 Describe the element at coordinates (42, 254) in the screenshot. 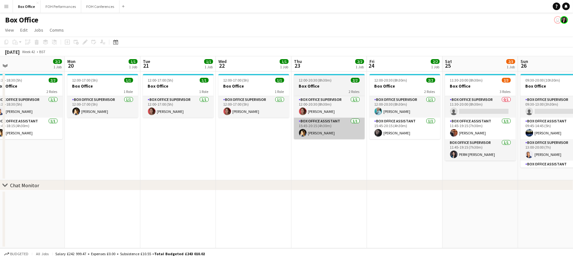

I see `span: All jobs` at that location.